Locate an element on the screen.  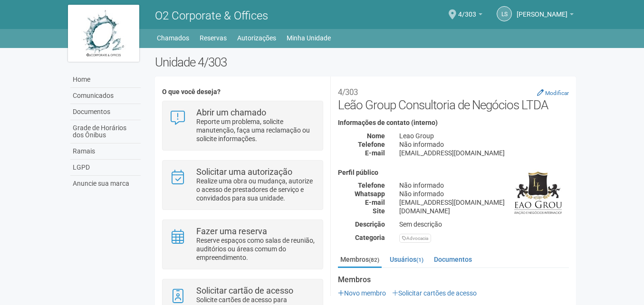
a: Grade de Horários dos Ônibus is located at coordinates (105, 131).